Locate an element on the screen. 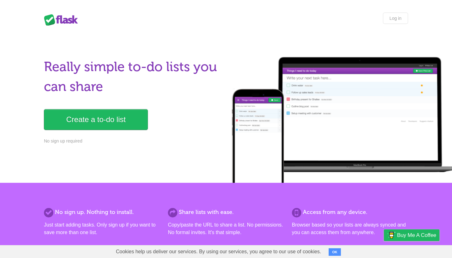  a: Create a to-do list is located at coordinates (96, 119).